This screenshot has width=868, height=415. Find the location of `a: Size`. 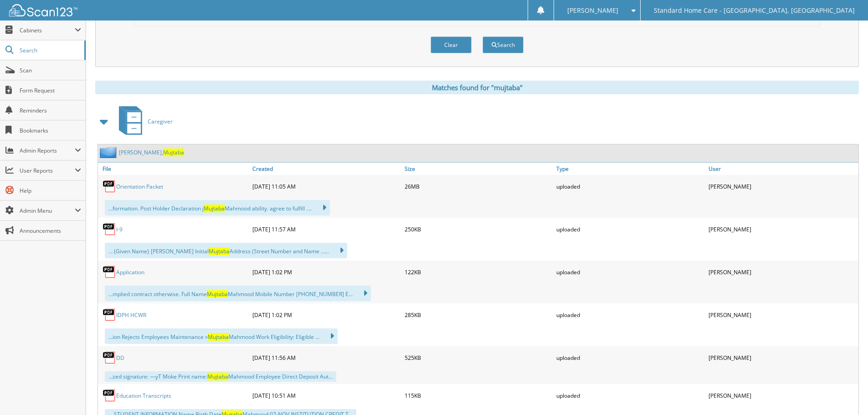

a: Size is located at coordinates (478, 168).